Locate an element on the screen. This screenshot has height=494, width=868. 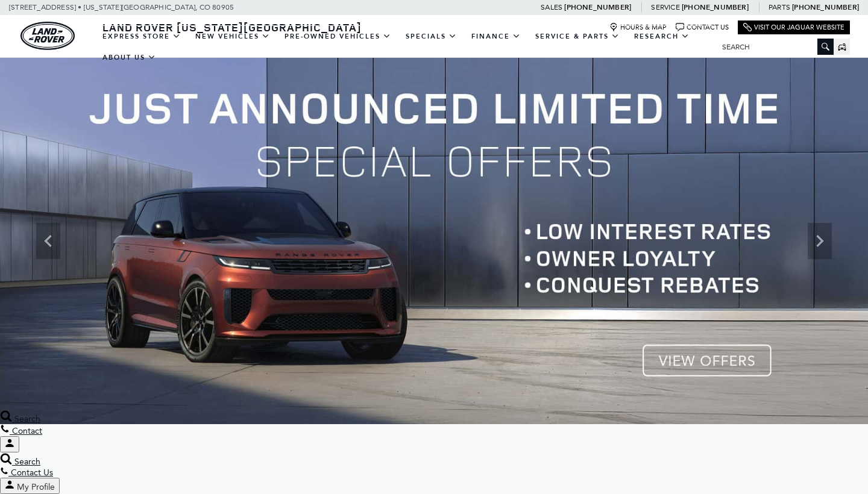
nav: Main Navigation is located at coordinates (404, 47).